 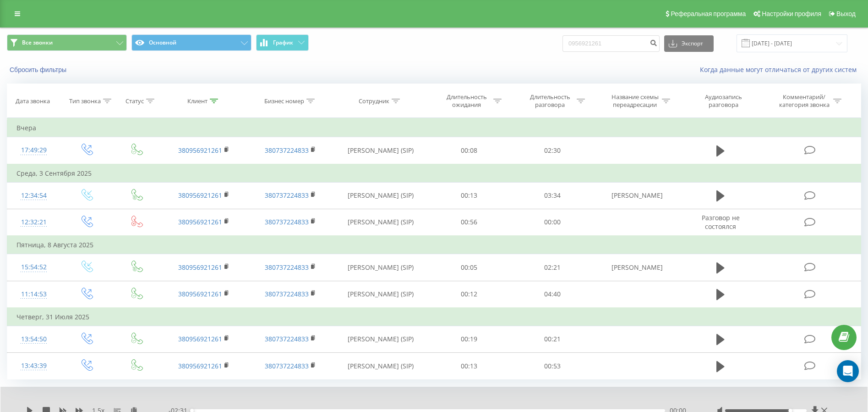 I want to click on td: 03:34, so click(x=552, y=195).